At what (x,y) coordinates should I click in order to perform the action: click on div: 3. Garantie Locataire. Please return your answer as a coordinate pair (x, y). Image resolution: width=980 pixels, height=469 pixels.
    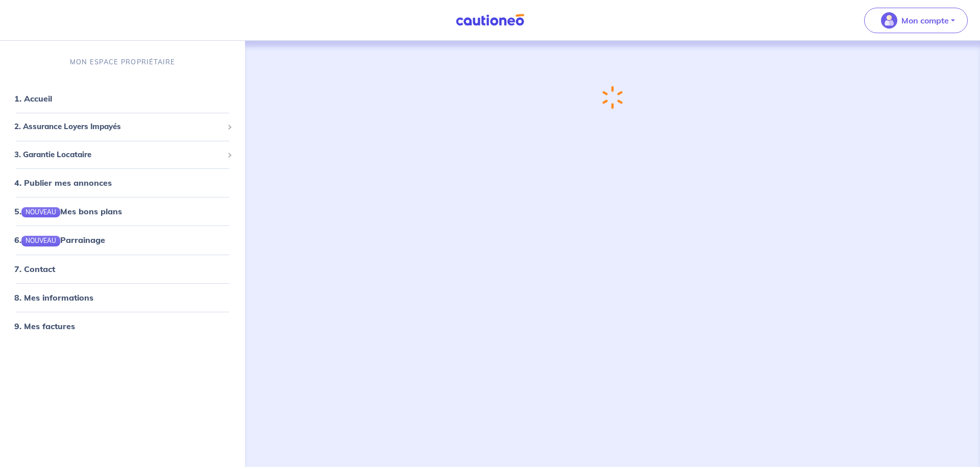
    Looking at the image, I should click on (122, 155).